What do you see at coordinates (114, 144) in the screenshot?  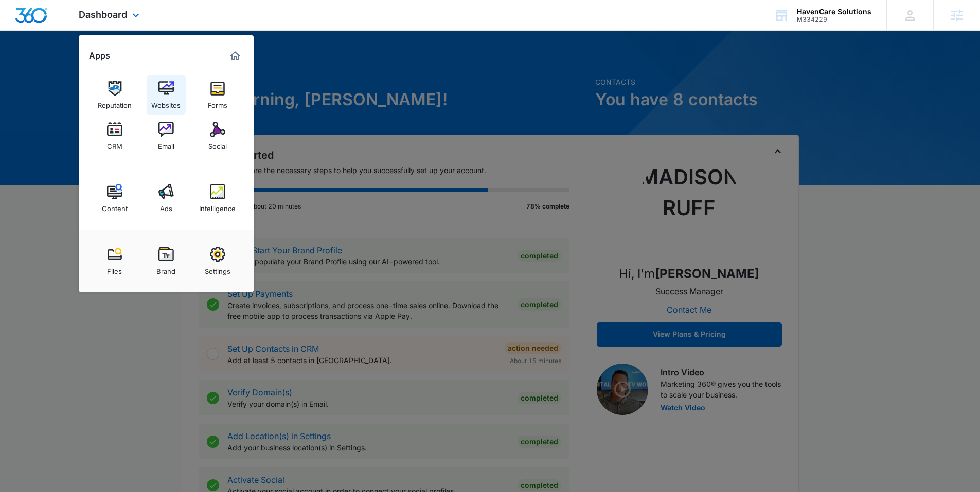 I see `div: CRM` at bounding box center [114, 144].